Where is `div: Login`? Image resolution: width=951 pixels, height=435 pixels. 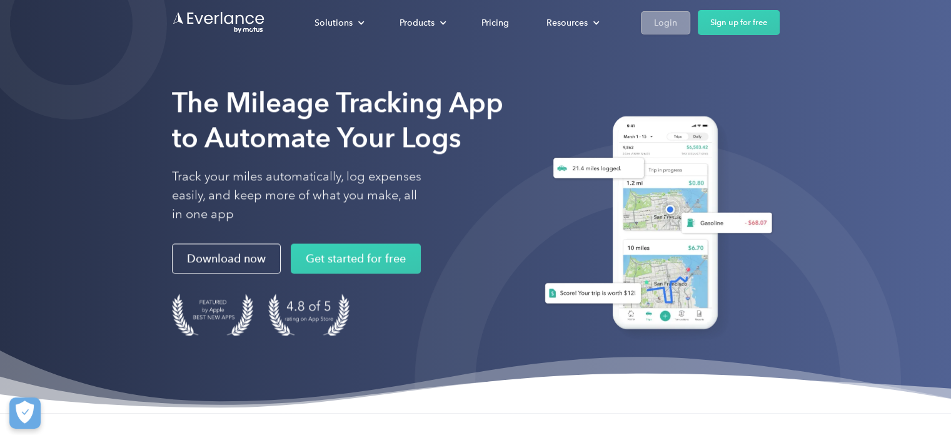 div: Login is located at coordinates (665, 23).